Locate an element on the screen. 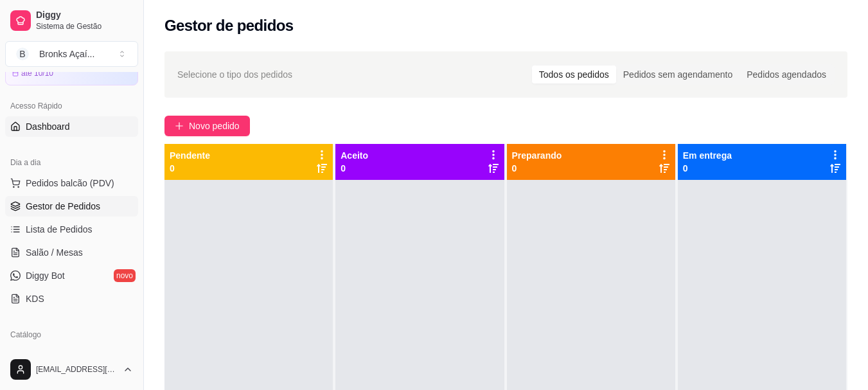 This screenshot has width=868, height=390. button: Select a team is located at coordinates (72, 54).